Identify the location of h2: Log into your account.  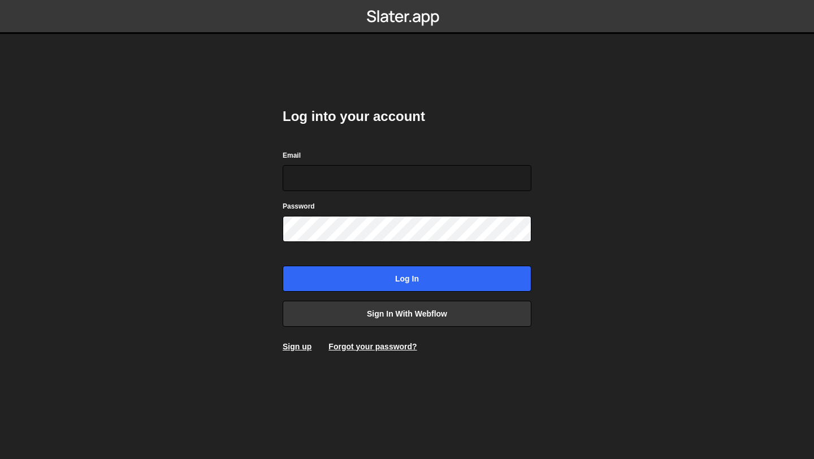
(407, 116).